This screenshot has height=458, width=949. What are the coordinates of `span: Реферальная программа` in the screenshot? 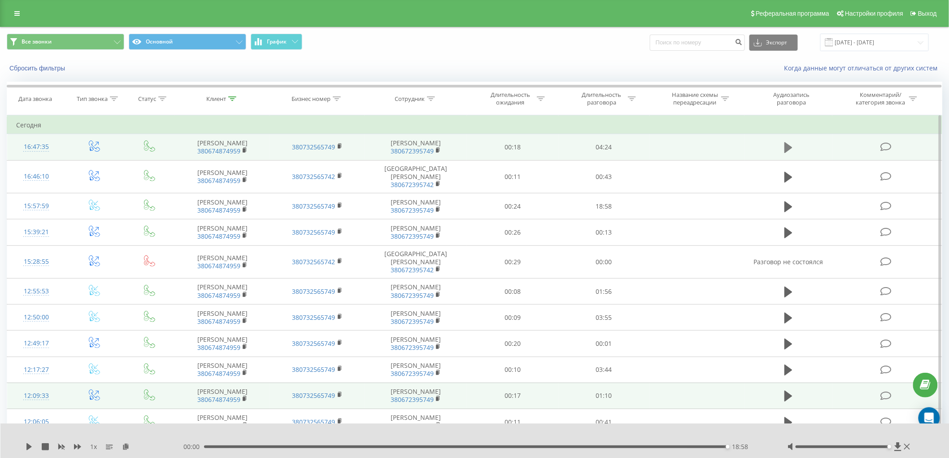 It's located at (792, 13).